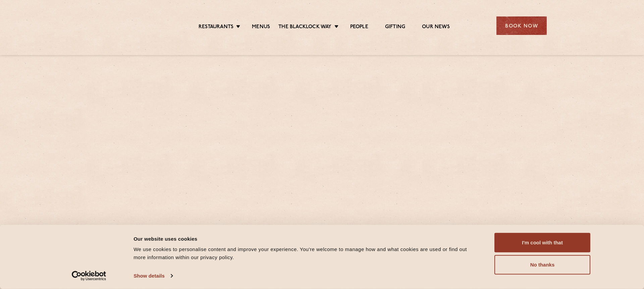  What do you see at coordinates (305, 28) in the screenshot?
I see `a: The Blacklock Way` at bounding box center [305, 28].